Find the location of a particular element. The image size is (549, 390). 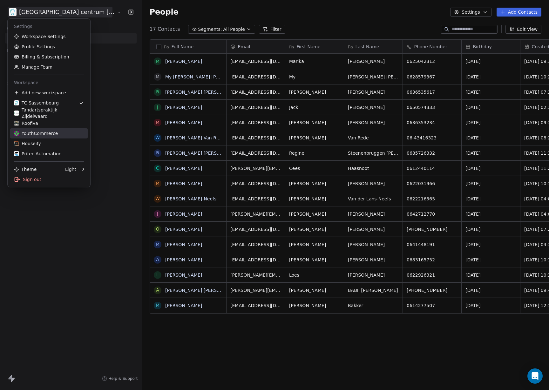

div: Roofiva is located at coordinates (26, 123).